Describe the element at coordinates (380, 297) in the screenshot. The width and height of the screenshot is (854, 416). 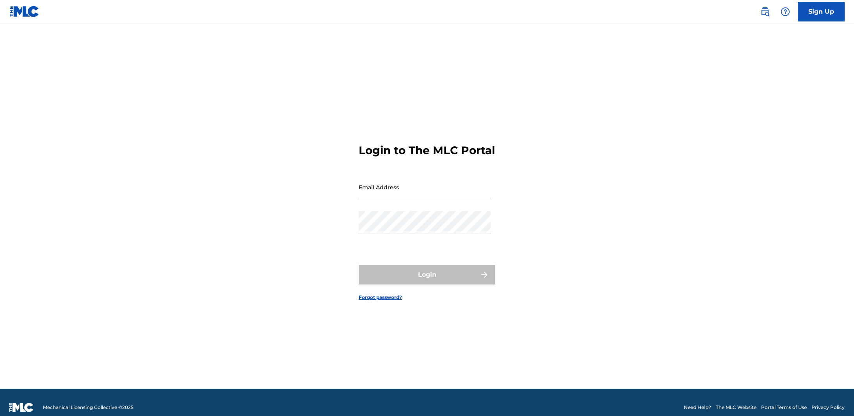
I see `a: Forgot password?` at that location.